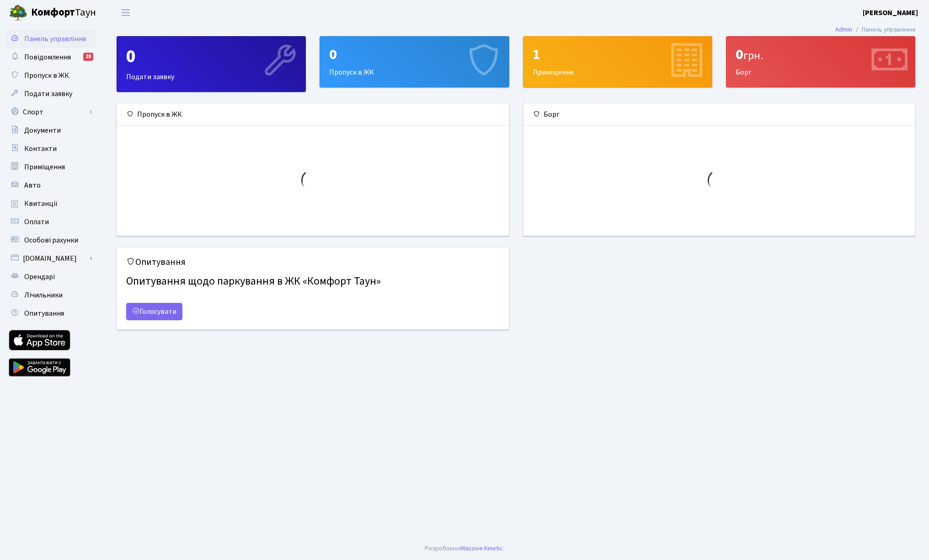 Image resolution: width=929 pixels, height=560 pixels. I want to click on a: Орендарі, so click(50, 277).